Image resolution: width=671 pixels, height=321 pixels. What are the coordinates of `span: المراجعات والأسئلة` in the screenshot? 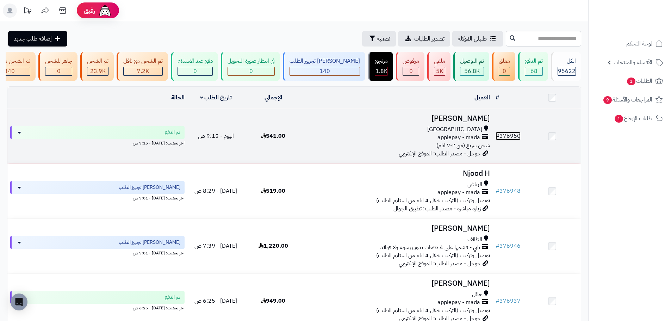 It's located at (627, 100).